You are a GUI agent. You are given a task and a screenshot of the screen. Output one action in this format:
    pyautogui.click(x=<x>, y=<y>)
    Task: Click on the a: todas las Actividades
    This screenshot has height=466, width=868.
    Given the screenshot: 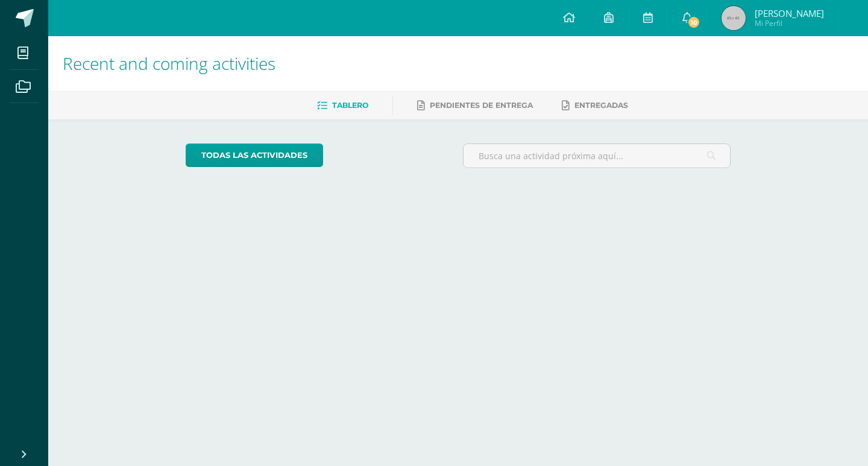 What is the action you would take?
    pyautogui.click(x=254, y=155)
    